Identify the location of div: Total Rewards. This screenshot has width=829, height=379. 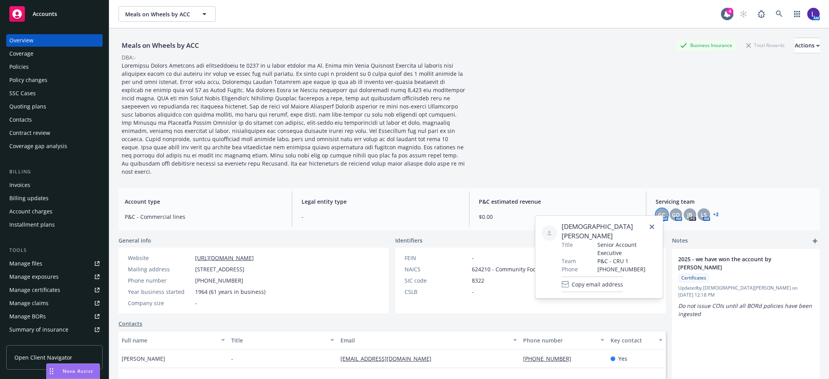
(765, 45).